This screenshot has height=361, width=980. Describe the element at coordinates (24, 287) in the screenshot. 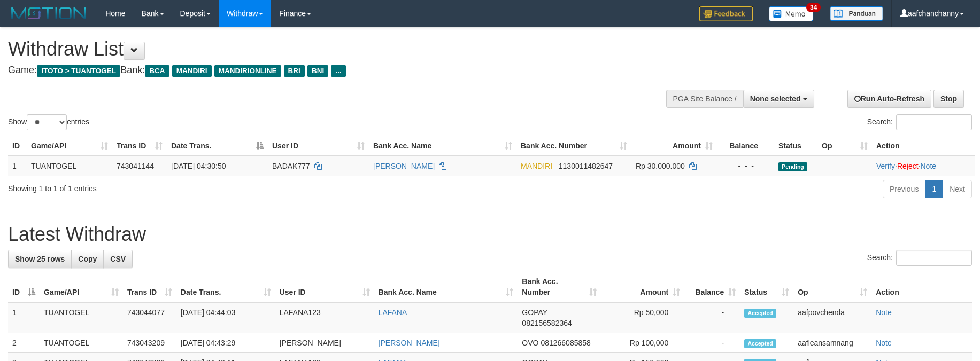

I see `th: ID: activate to sort column descending` at that location.